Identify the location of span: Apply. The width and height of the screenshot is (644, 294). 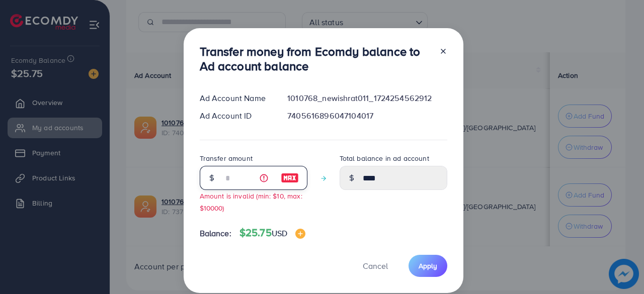
(428, 266).